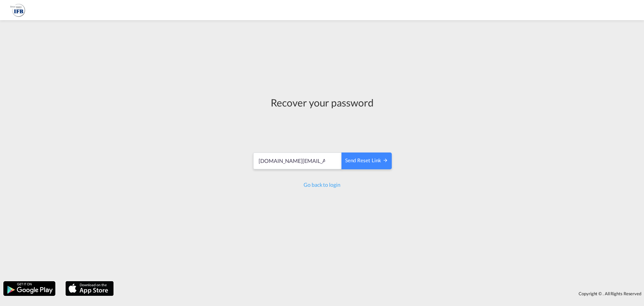 This screenshot has height=306, width=644. I want to click on img: google.png, so click(29, 288).